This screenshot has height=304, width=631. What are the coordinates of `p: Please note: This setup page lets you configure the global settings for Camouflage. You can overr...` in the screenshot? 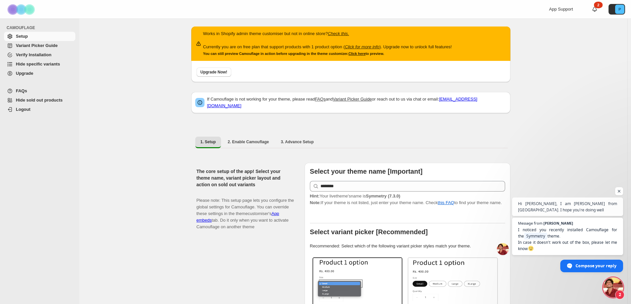 It's located at (245, 210).